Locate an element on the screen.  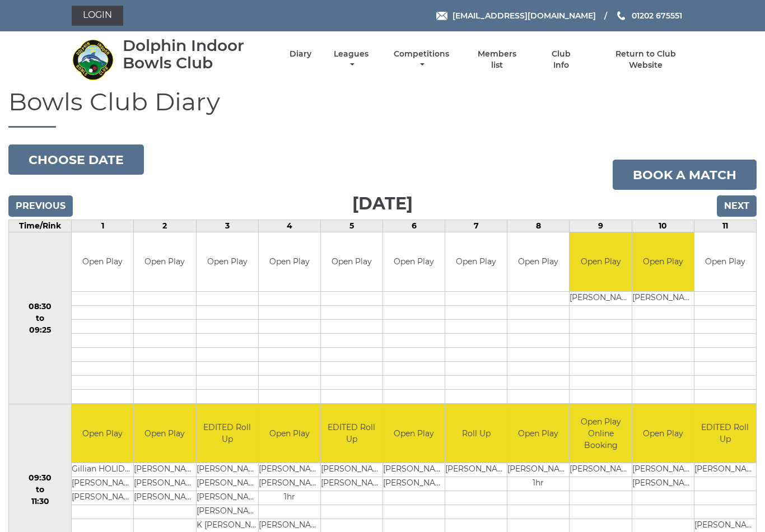
td: 08:30 to 09:25 is located at coordinates (40, 318).